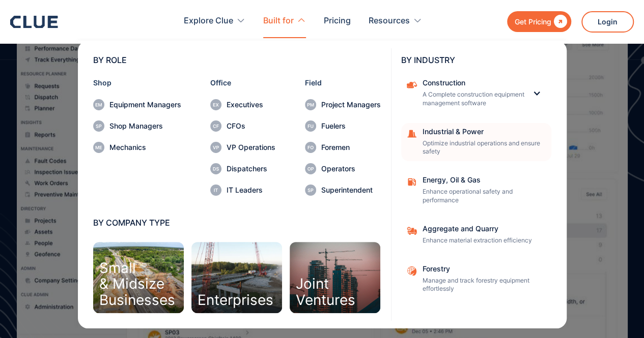 The height and width of the screenshot is (338, 644). What do you see at coordinates (237, 278) in the screenshot?
I see `a: Enterprises` at bounding box center [237, 278].